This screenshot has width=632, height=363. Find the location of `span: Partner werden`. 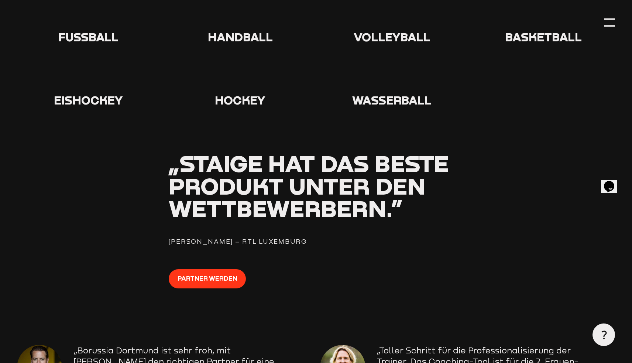

span: Partner werden is located at coordinates (207, 278).